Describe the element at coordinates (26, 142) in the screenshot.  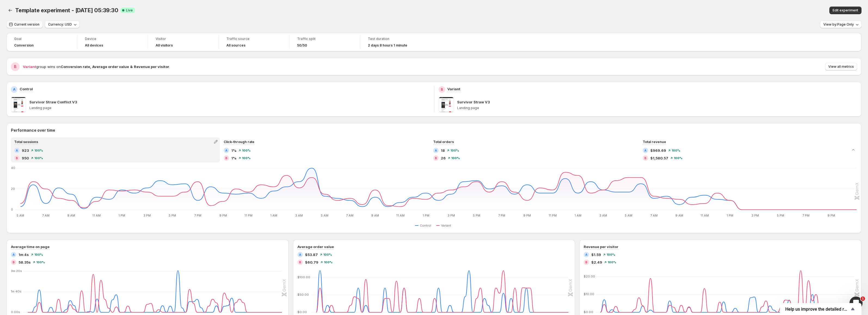
I see `span: Total sessions` at that location.